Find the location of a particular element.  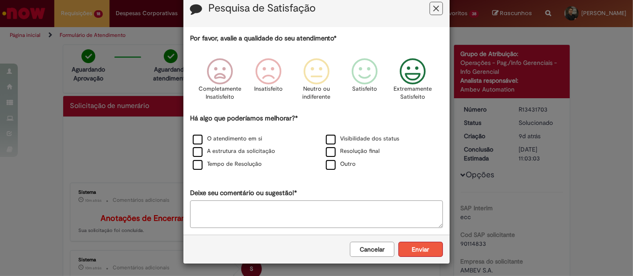

div: Extremamente Satisfeito is located at coordinates (412, 82).